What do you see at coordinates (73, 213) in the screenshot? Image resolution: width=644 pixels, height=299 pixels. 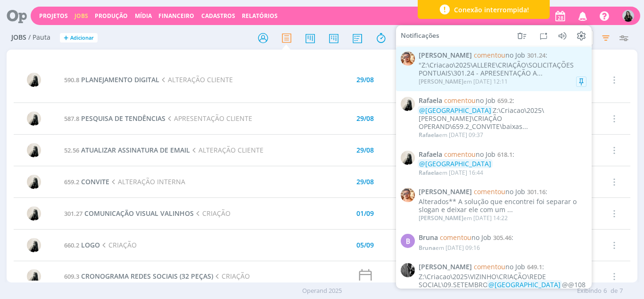 I see `span: 301.27` at bounding box center [73, 213].